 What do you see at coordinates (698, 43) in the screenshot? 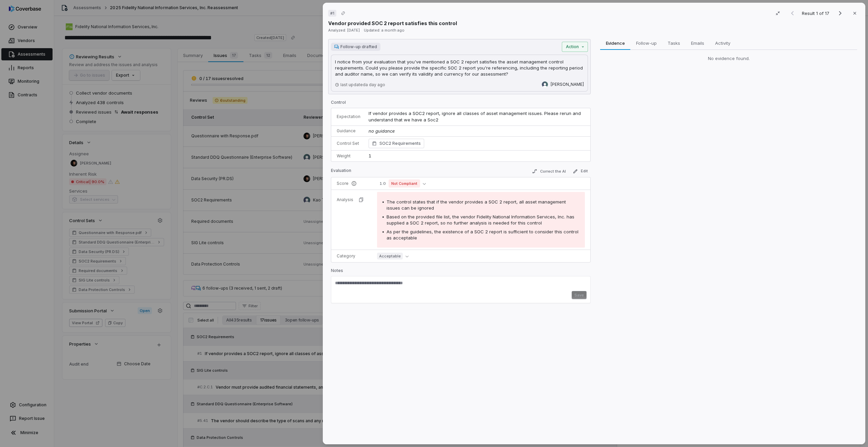
I see `span: Emails` at bounding box center [698, 43].